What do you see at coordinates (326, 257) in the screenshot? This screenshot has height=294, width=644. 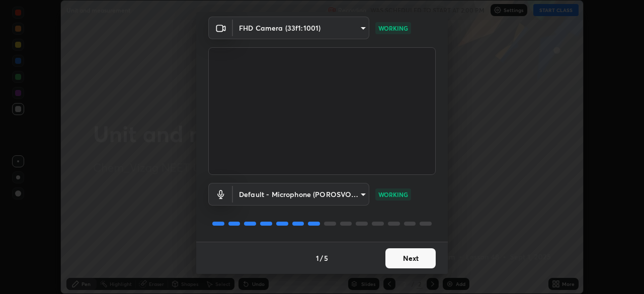 I see `h4: 5` at bounding box center [326, 257].